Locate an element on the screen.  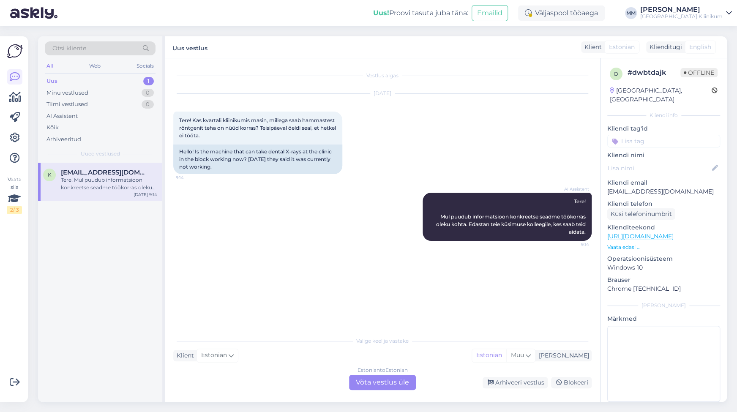
button: Emailid is located at coordinates (490, 13).